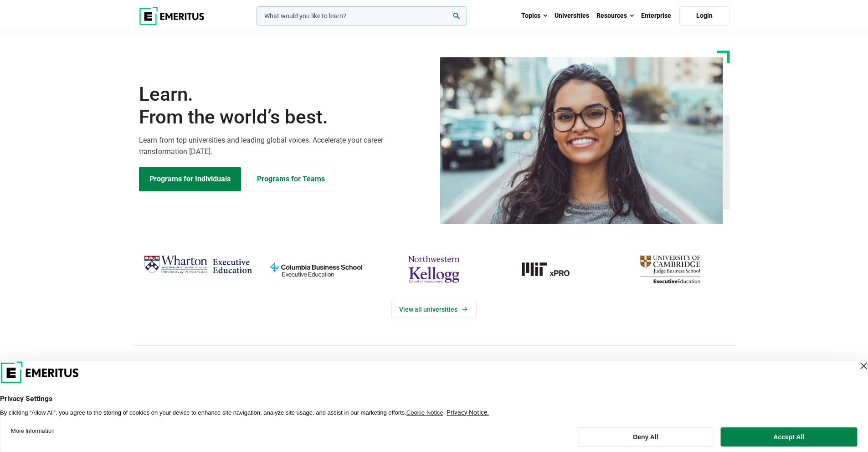 The width and height of the screenshot is (868, 452). Describe the element at coordinates (670, 269) in the screenshot. I see `img: cambridge-judge-business-school` at that location.